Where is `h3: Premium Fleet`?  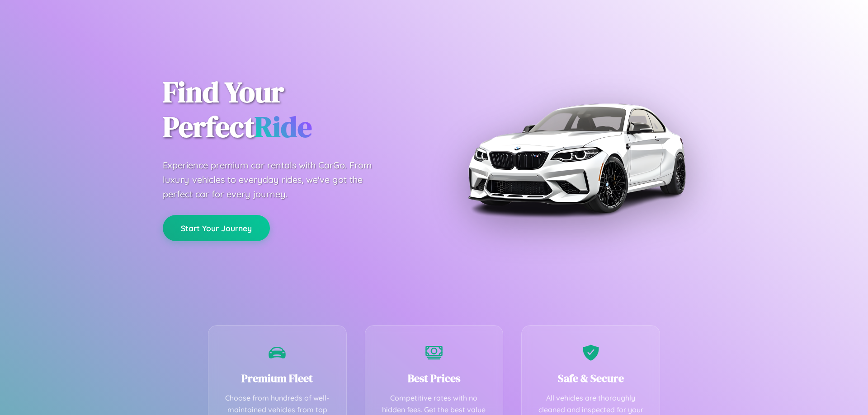
h3: Premium Fleet is located at coordinates (277, 379).